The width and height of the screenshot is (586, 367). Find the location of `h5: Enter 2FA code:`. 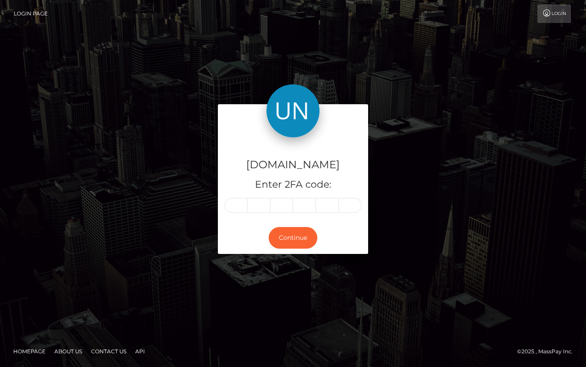

h5: Enter 2FA code: is located at coordinates (293, 185).